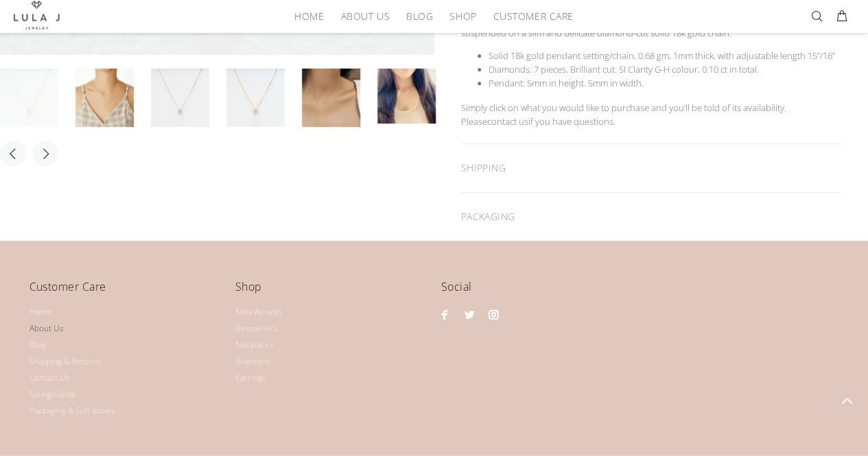 Image resolution: width=868 pixels, height=456 pixels. What do you see at coordinates (364, 16) in the screenshot?
I see `span: About Us` at bounding box center [364, 16].